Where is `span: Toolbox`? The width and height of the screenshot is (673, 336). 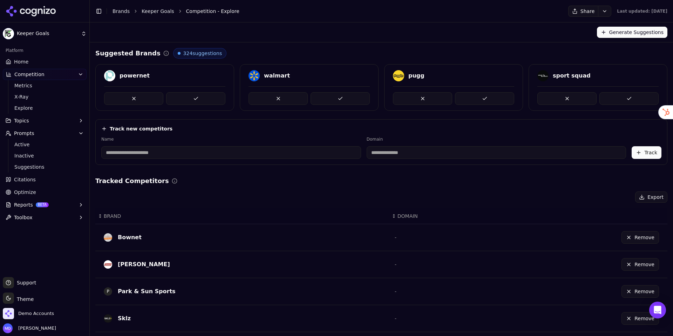 span: Toolbox is located at coordinates (23, 217).